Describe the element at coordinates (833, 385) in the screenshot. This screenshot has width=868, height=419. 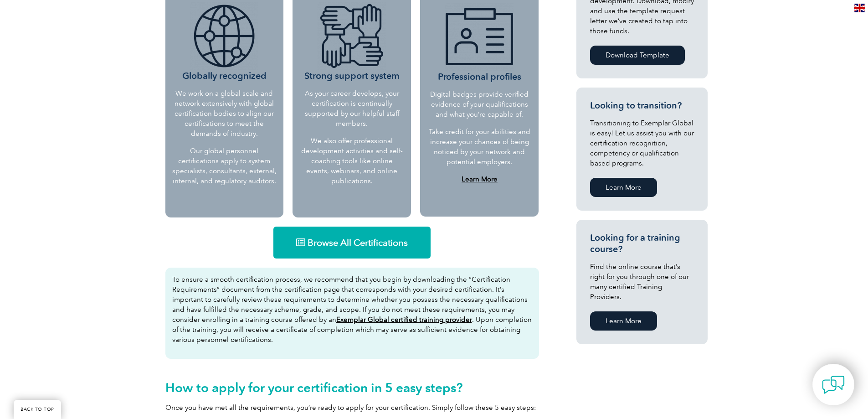
I see `img: contact-chat.png` at that location.